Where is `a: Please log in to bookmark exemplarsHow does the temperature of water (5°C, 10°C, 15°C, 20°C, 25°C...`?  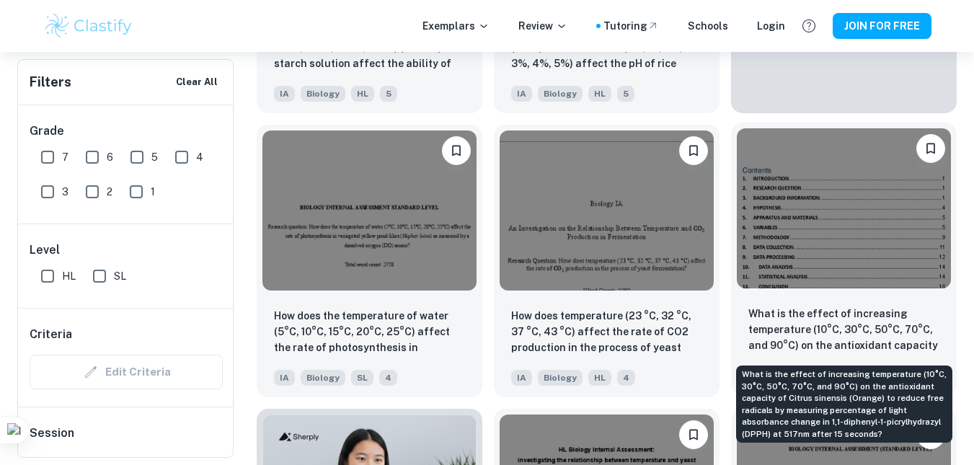
a: Please log in to bookmark exemplarsHow does the temperature of water (5°C, 10°C, 15°C, 20°C, 25°C... is located at coordinates (369, 261).